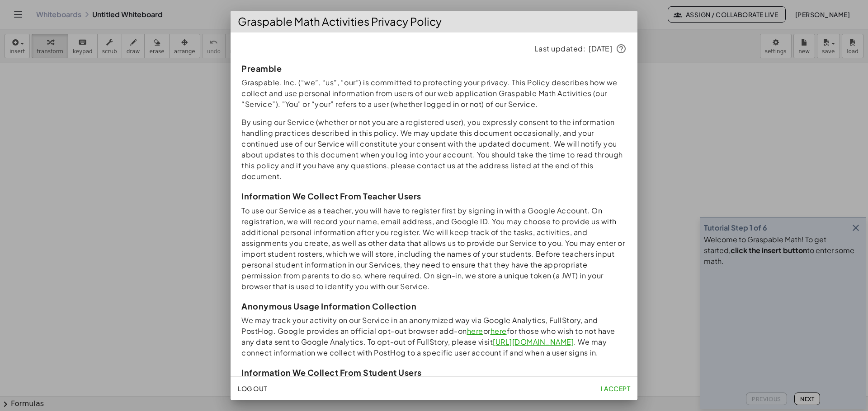 The width and height of the screenshot is (868, 411). What do you see at coordinates (252, 389) in the screenshot?
I see `button: Log Out` at bounding box center [252, 389].